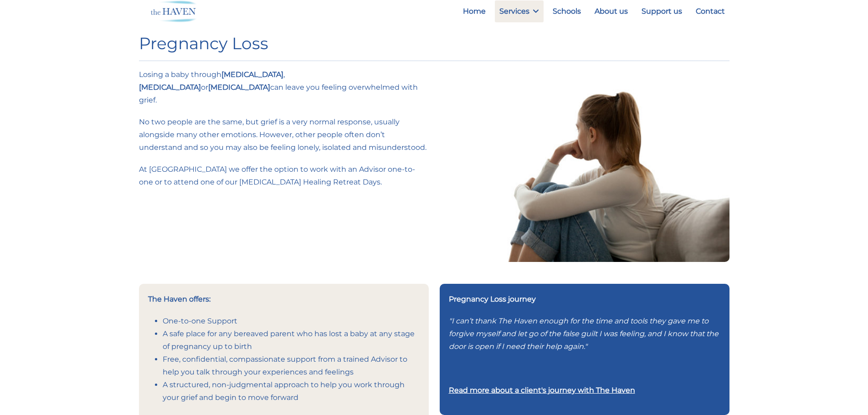  Describe the element at coordinates (492, 299) in the screenshot. I see `strong: Pregnancy Loss journey` at that location.